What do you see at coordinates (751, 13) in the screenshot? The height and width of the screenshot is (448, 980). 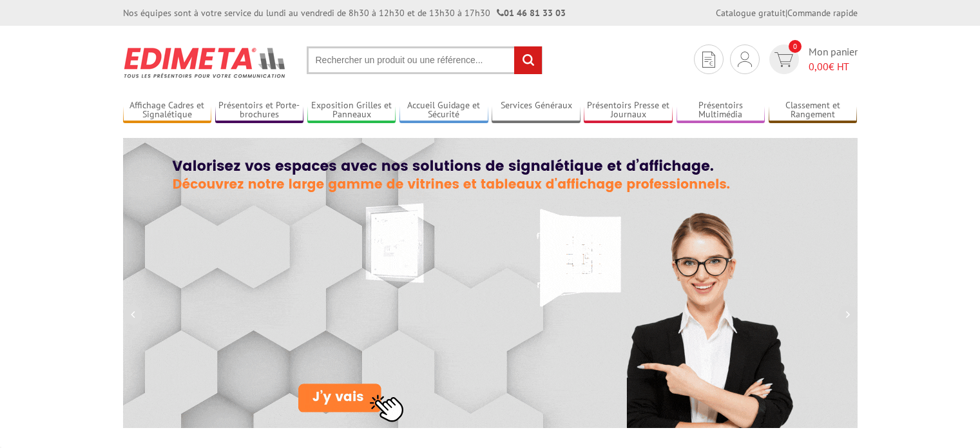 I see `a: Catalogue gratuit` at bounding box center [751, 13].